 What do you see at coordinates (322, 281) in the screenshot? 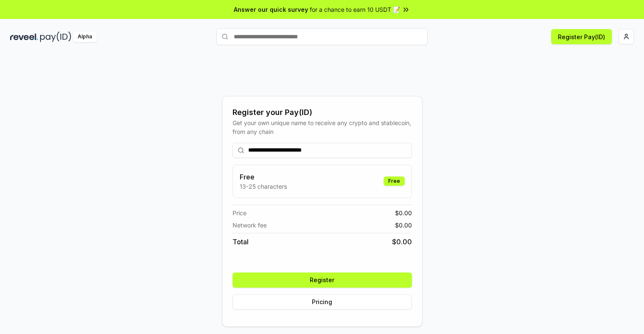
I see `button: Register` at bounding box center [322, 281].